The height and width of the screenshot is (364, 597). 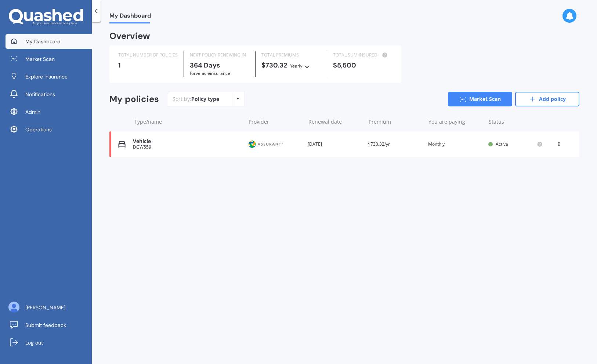 I want to click on span: Submit feedback, so click(x=46, y=325).